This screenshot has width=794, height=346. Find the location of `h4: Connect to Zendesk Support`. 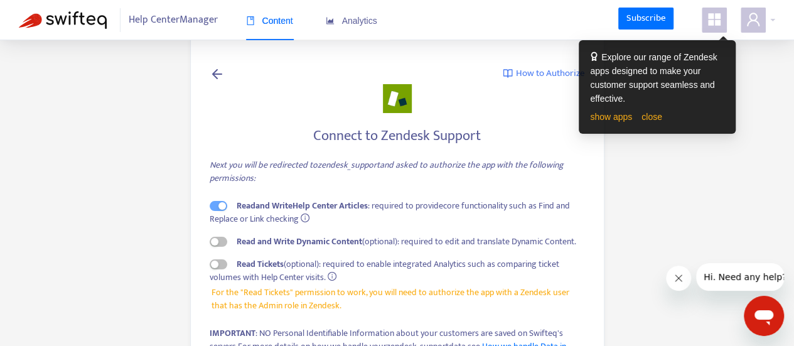

h4: Connect to Zendesk Support is located at coordinates (397, 136).